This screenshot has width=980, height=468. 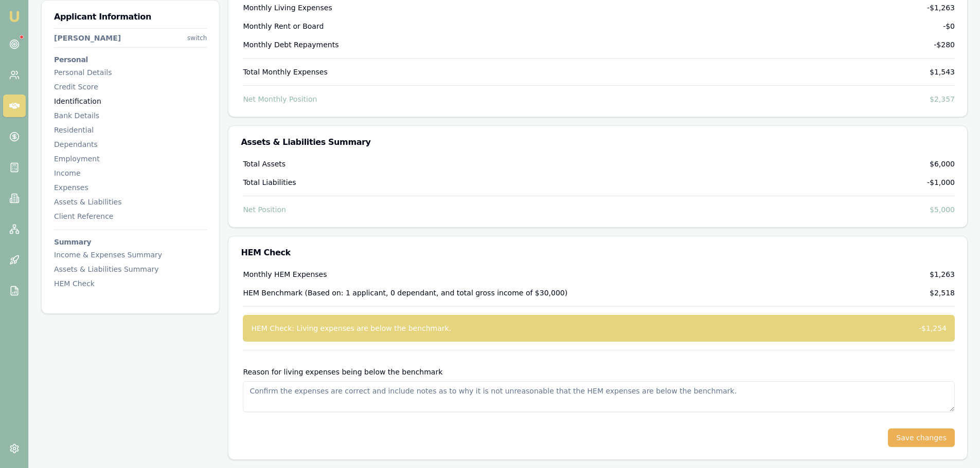 What do you see at coordinates (130, 145) in the screenshot?
I see `div: Dependants` at bounding box center [130, 145].